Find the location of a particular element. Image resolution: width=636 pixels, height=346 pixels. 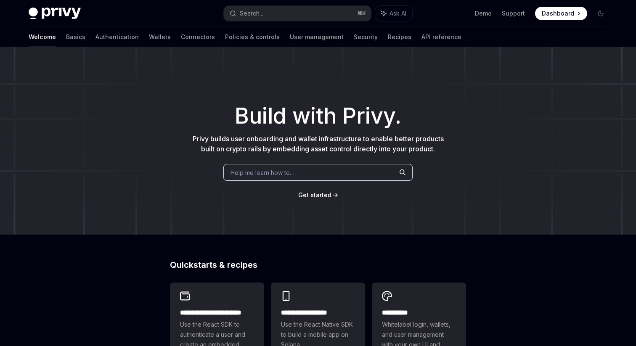

span: Quickstarts & recipes is located at coordinates (214, 265).